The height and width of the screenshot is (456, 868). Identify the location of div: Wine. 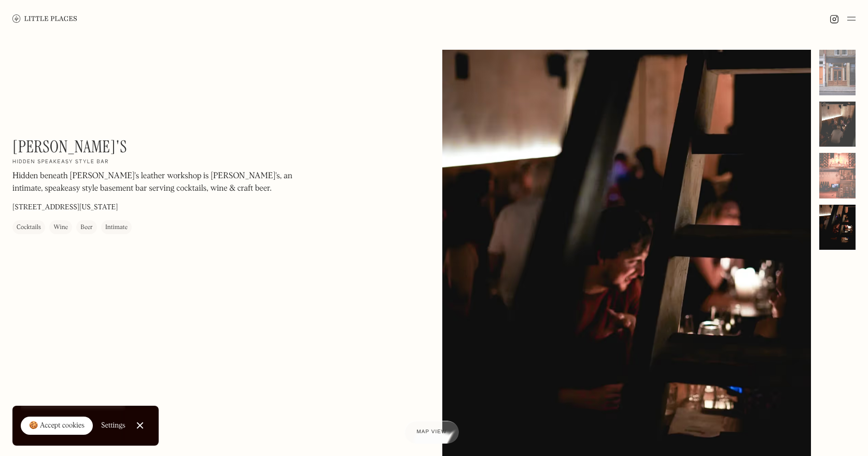
(60, 228).